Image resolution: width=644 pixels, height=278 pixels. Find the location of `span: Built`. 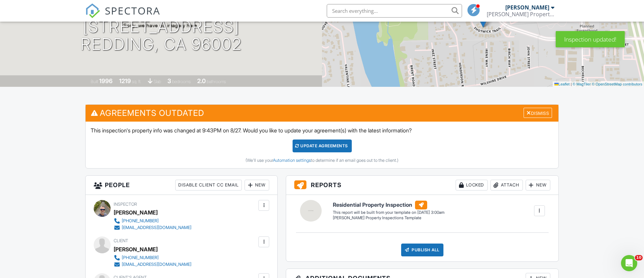

span: Built is located at coordinates (95, 81).